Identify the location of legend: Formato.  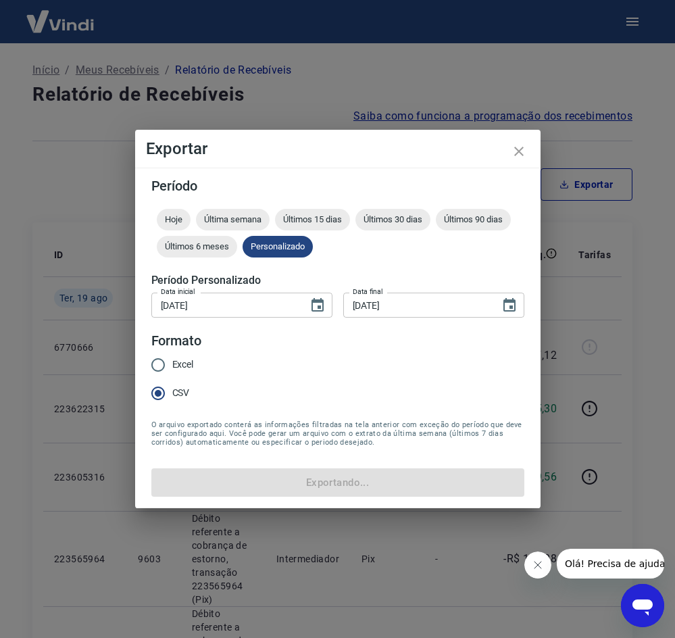
(176, 341).